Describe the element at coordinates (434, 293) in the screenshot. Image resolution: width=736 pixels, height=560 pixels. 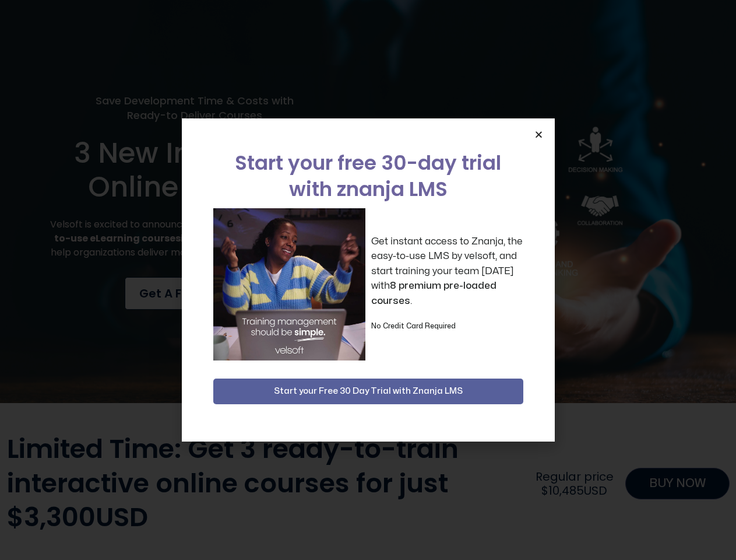
I see `strong: 8 premium pre-loaded courses` at that location.